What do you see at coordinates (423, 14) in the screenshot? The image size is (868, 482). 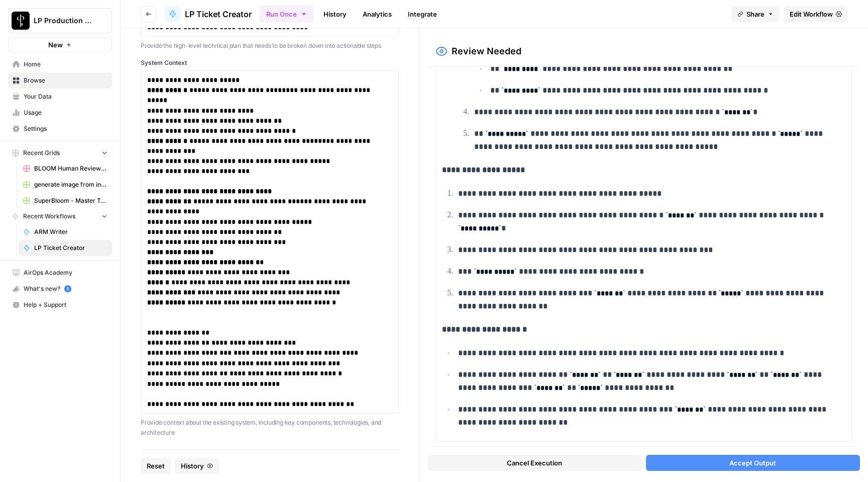 I see `a: Integrate` at bounding box center [423, 14].